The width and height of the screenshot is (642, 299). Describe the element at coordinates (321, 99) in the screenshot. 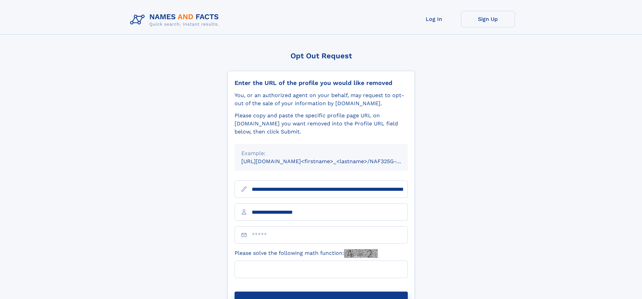

I see `div: You, or an authorized agent on your behalf, may request to opt-out of the sale of your informatio...` at that location.